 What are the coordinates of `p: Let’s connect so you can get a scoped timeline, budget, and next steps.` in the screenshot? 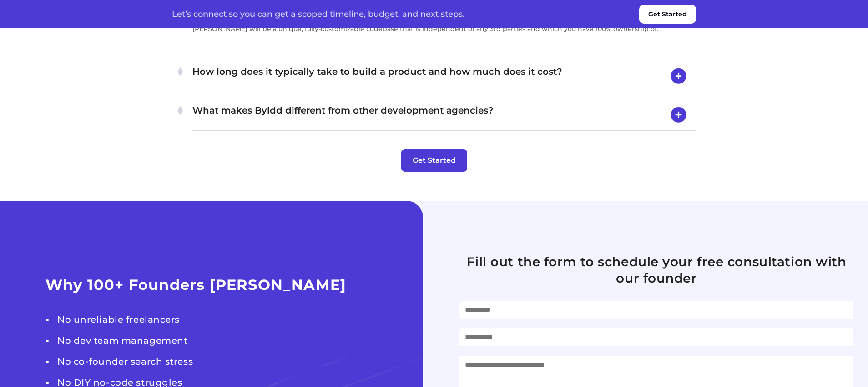 It's located at (318, 14).